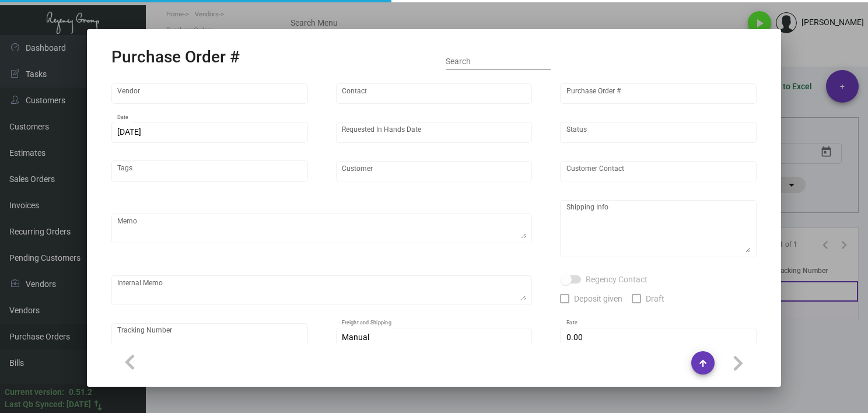 The height and width of the screenshot is (413, 868). I want to click on span: Draft, so click(655, 299).